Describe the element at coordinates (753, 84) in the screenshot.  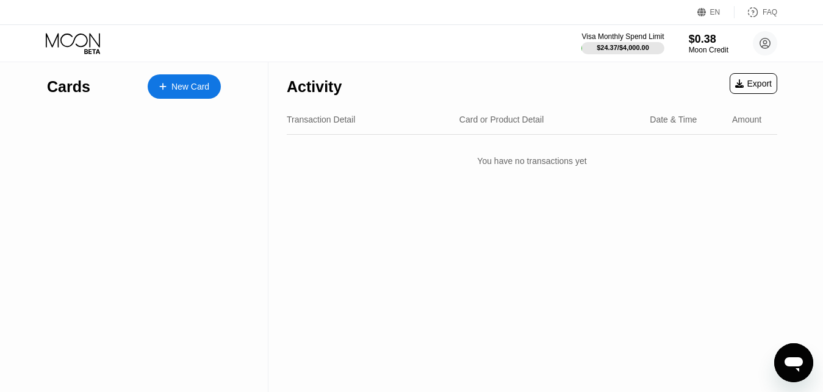
I see `div: Export` at that location.